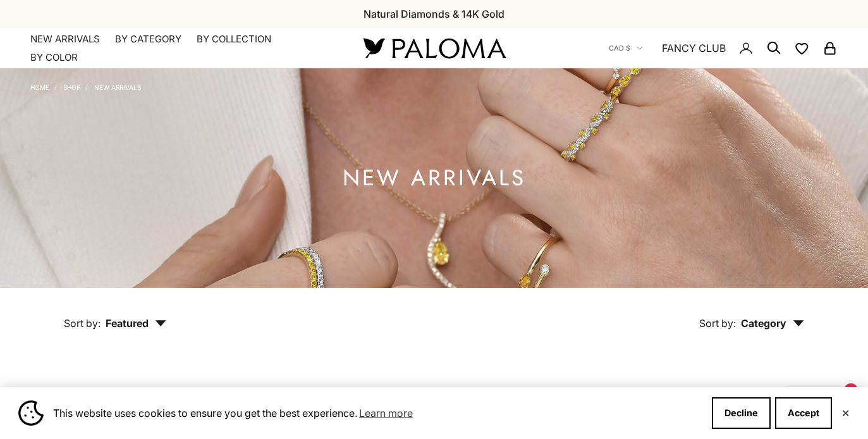 The width and height of the screenshot is (868, 439). What do you see at coordinates (751, 314) in the screenshot?
I see `button: Sort by: Category` at bounding box center [751, 314].